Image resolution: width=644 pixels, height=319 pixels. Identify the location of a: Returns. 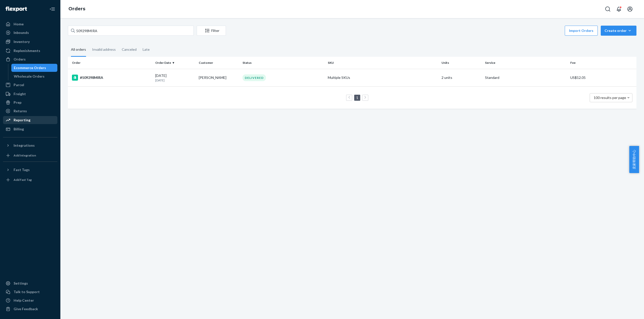
(30, 111).